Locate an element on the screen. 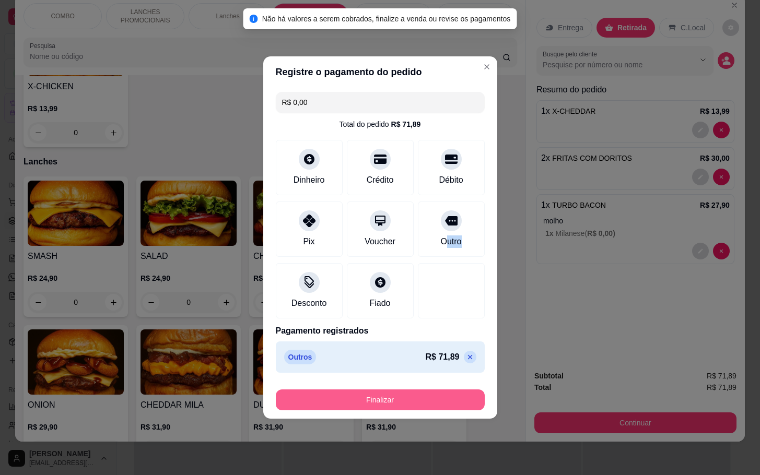  div: Pix is located at coordinates (309, 242).